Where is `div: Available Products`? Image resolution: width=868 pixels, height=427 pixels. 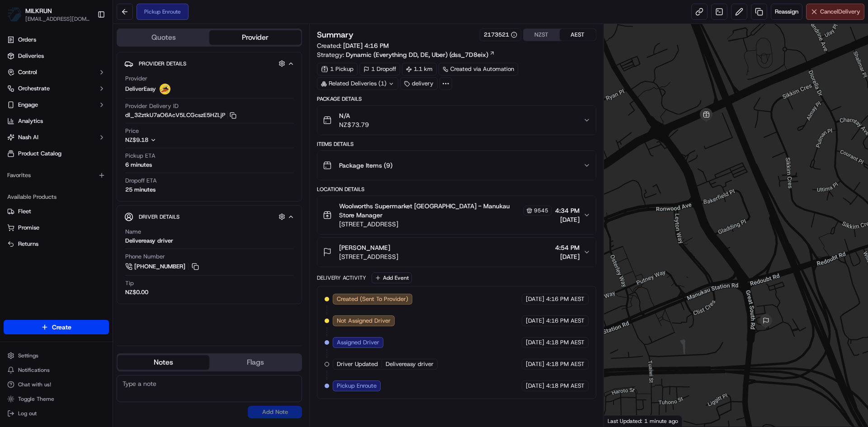 div: Available Products is located at coordinates (56, 197).